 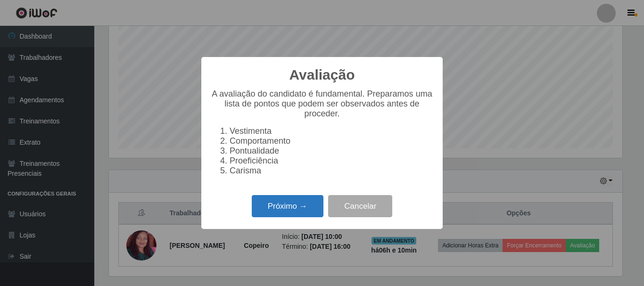 What do you see at coordinates (322, 103) in the screenshot?
I see `p: A avaliação do candidato é fundamental. Preparamos uma lista de pontos que podem ser observados a...` at bounding box center [322, 103].